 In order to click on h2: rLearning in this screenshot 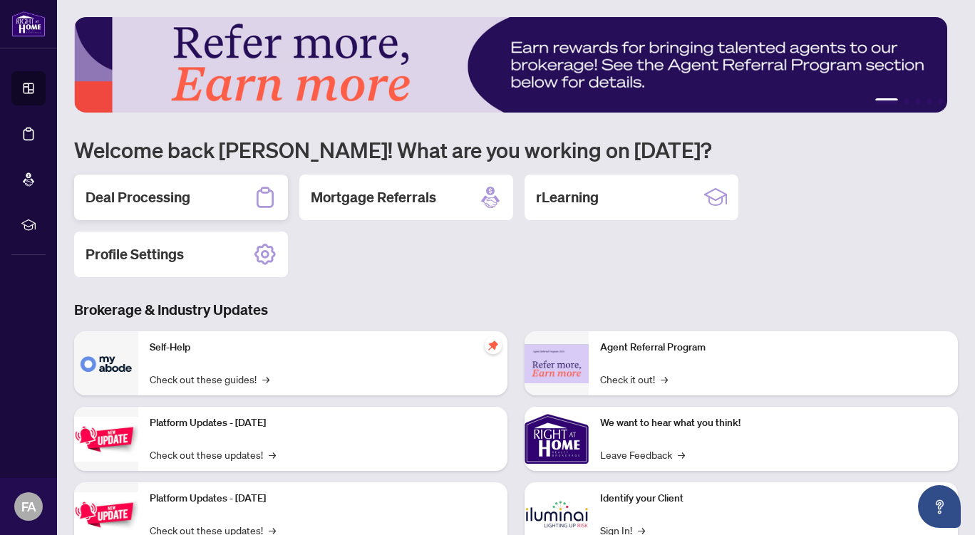, I will do `click(567, 197)`.